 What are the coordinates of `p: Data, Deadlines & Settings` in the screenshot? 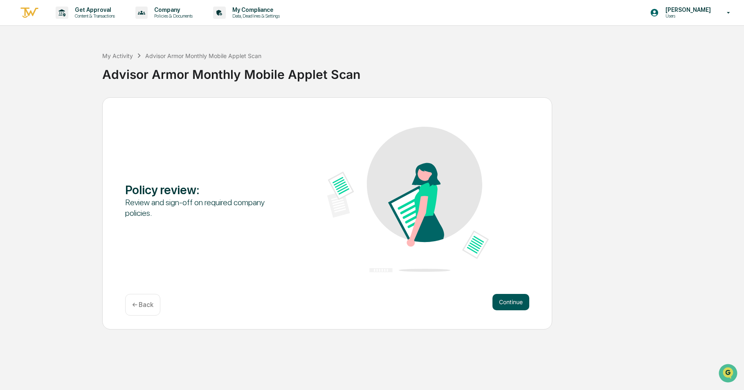 It's located at (255, 16).